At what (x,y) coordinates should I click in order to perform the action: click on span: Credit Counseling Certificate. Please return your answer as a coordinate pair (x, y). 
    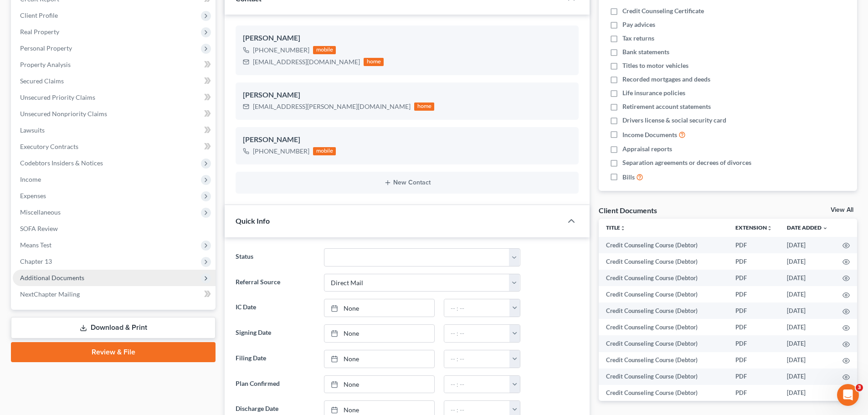
    Looking at the image, I should click on (663, 11).